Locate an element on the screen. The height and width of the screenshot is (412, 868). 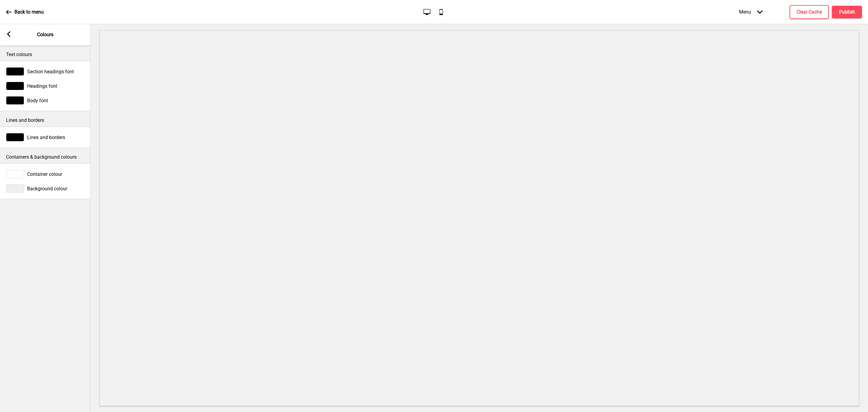
h4: Publish is located at coordinates (847, 12).